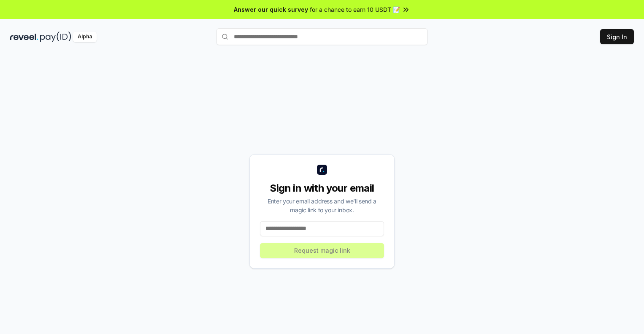 This screenshot has width=644, height=334. I want to click on span: Answer our quick survey, so click(271, 9).